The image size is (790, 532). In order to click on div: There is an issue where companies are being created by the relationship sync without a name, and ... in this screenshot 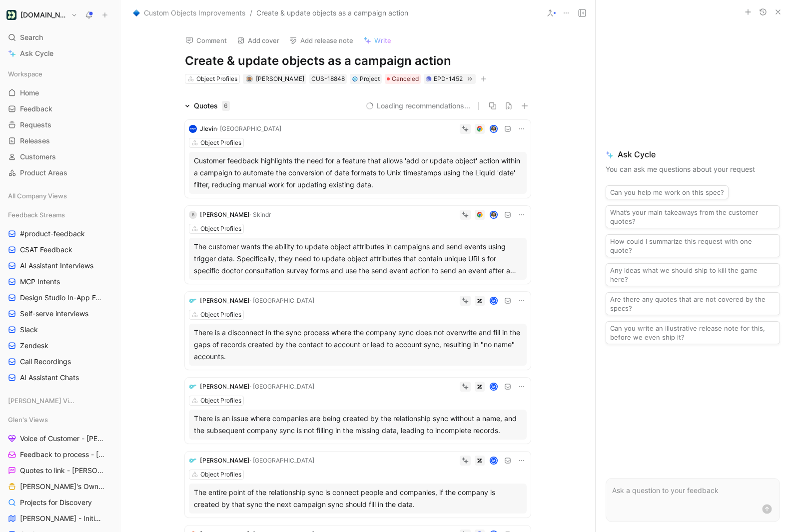, I will do `click(358, 425)`.